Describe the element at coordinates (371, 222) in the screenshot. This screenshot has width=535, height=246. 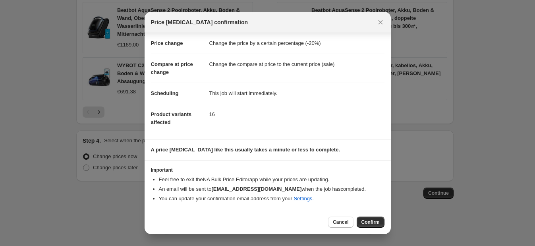
I see `span: Confirm` at that location.